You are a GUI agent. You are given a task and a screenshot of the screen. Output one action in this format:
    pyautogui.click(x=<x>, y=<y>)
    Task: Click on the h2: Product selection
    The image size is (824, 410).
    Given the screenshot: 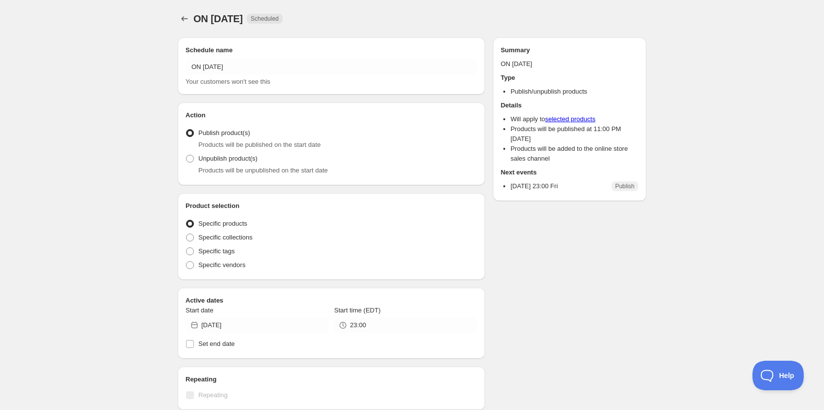 What is the action you would take?
    pyautogui.click(x=331, y=206)
    